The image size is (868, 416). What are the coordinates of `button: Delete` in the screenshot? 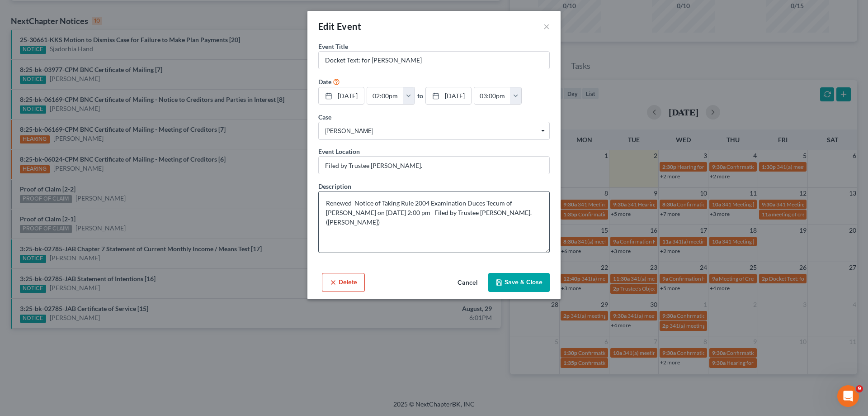 It's located at (343, 282).